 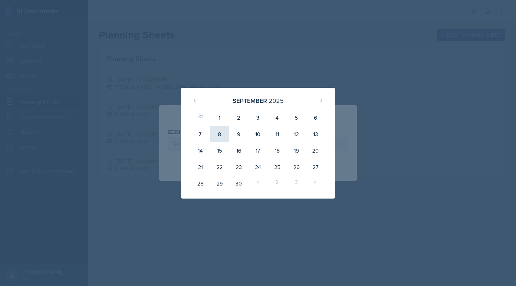 I want to click on div: 21, so click(x=200, y=167).